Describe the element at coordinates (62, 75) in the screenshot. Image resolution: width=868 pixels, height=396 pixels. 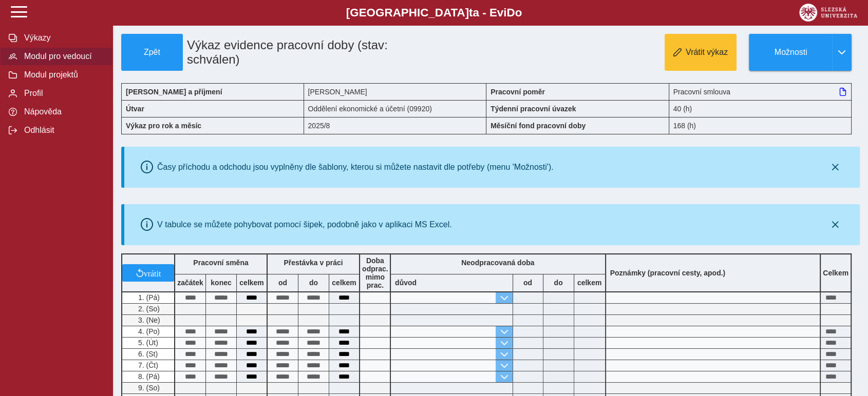
I see `span: Modul projektů` at that location.